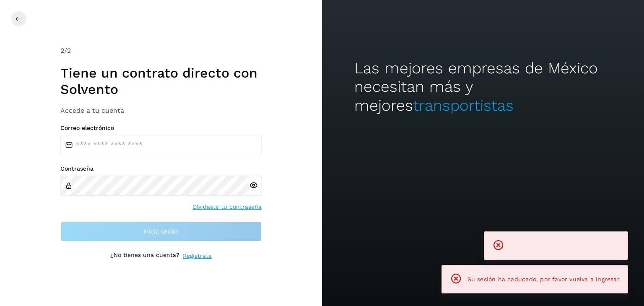 The image size is (644, 306). Describe the element at coordinates (62, 51) in the screenshot. I see `span: 2` at that location.